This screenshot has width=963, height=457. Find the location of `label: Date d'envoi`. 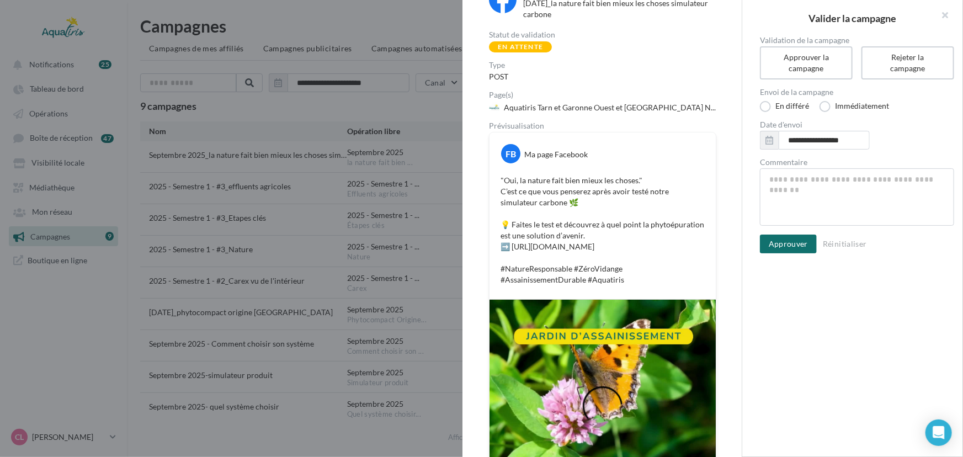

label: Date d'envoi is located at coordinates (857, 125).